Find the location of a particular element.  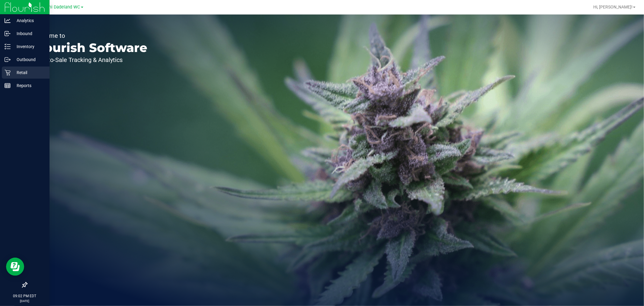

p: Reports is located at coordinates (29, 85).